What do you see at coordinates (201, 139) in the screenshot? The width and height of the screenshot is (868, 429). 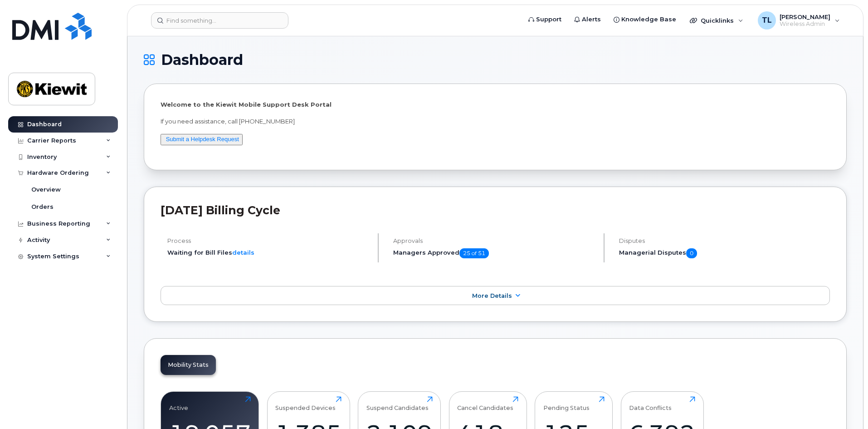 I see `button: Submit a Helpdesk Request` at bounding box center [201, 139].